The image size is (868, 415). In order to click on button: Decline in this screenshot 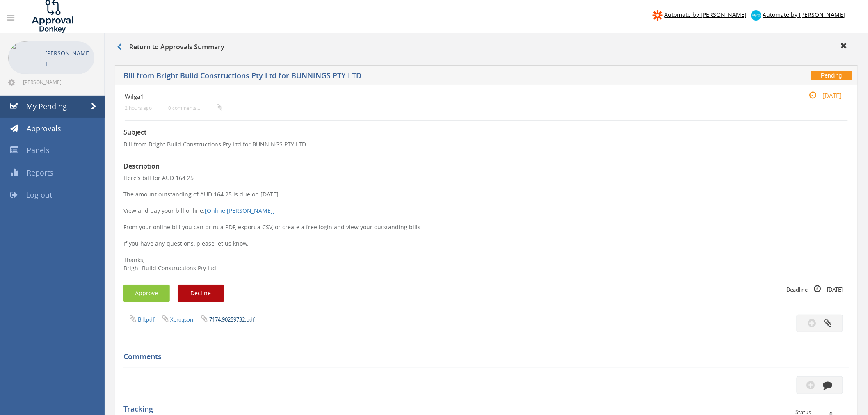, I will do `click(201, 293)`.